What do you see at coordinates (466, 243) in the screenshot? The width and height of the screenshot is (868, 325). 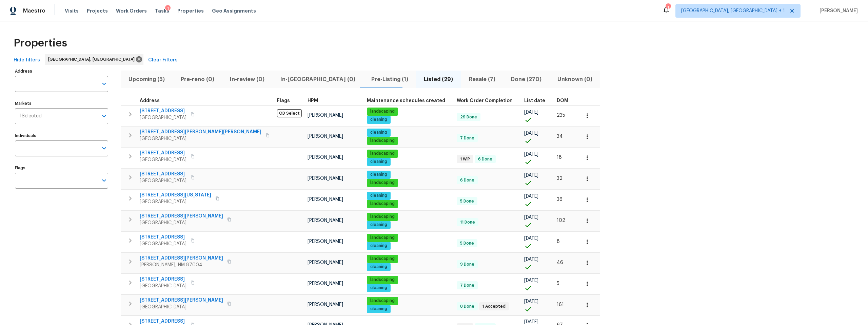 I see `span: 5 Done` at bounding box center [466, 243].